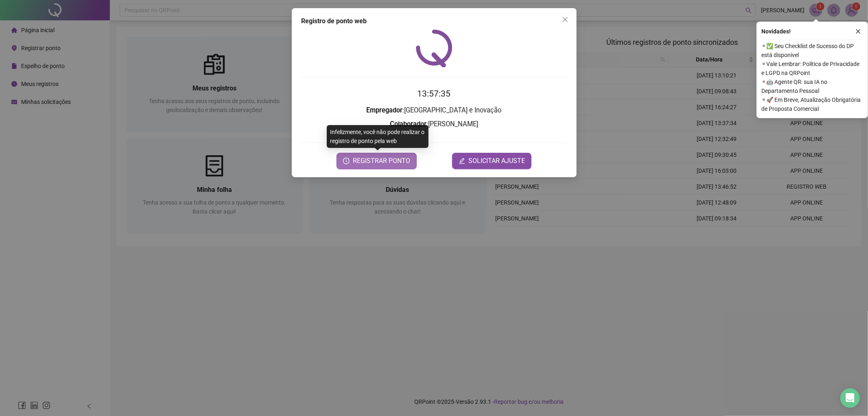 The image size is (868, 416). Describe the element at coordinates (462, 161) in the screenshot. I see `span: edit` at that location.